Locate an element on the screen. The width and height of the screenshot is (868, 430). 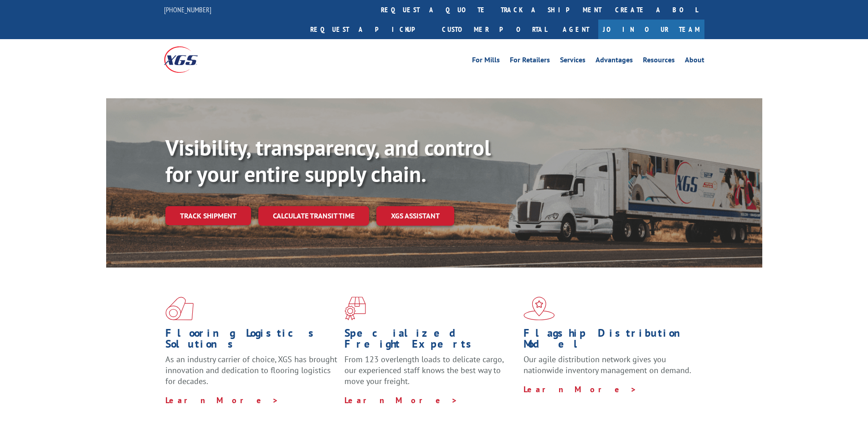
a: Customer Portal is located at coordinates (494, 29).